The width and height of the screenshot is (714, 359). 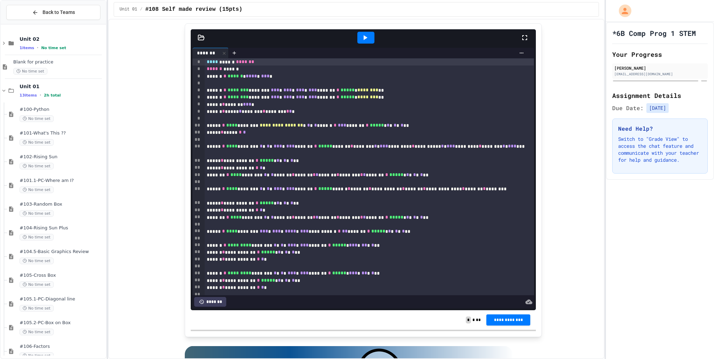 I want to click on span: #102-Rising Sun, so click(x=62, y=157).